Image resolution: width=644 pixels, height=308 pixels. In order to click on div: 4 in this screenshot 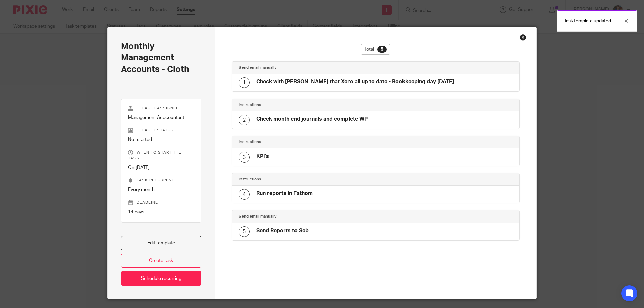, I will do `click(244, 195)`.